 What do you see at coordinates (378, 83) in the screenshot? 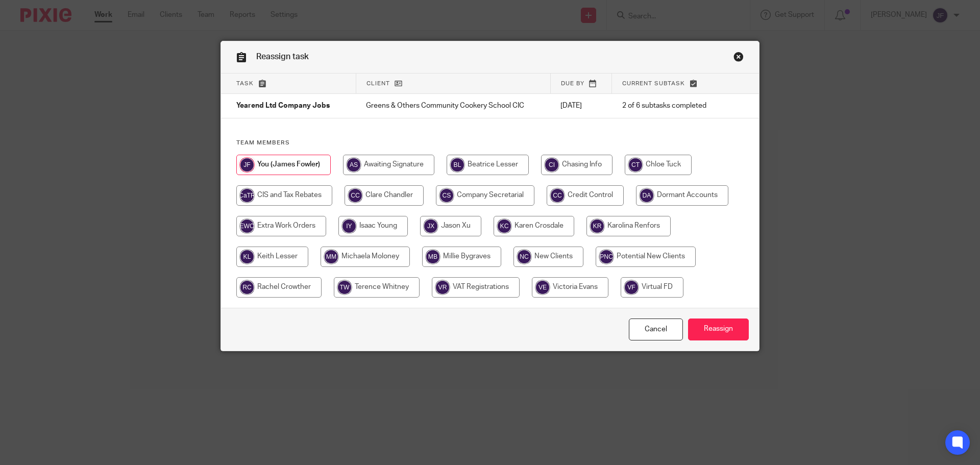
I see `span: Client` at bounding box center [378, 83].